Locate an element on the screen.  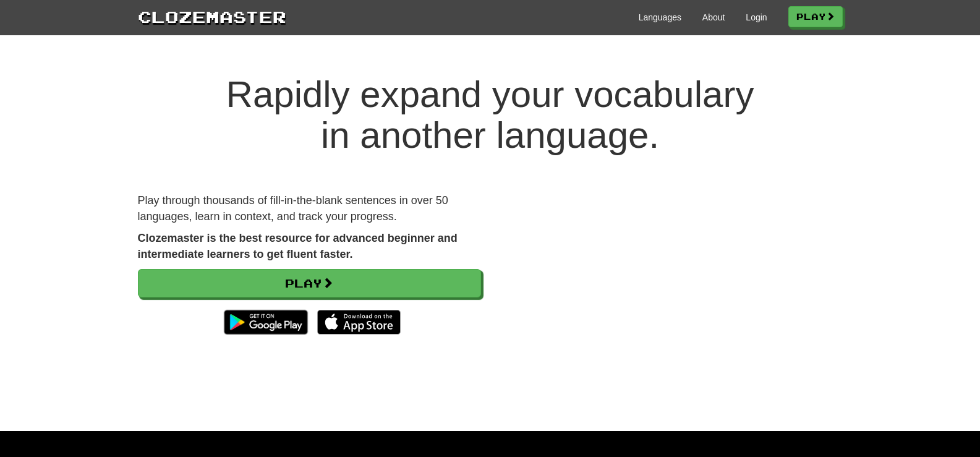
p: Play through thousands of fill-in-the-blank sentences in over 50 languages, learn in context, and... is located at coordinates (309, 209).